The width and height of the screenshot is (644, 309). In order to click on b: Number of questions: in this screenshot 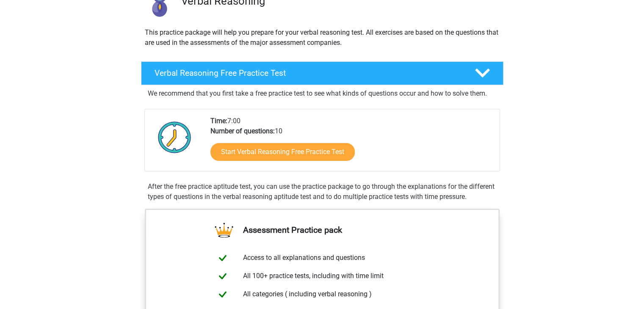, I will do `click(243, 131)`.